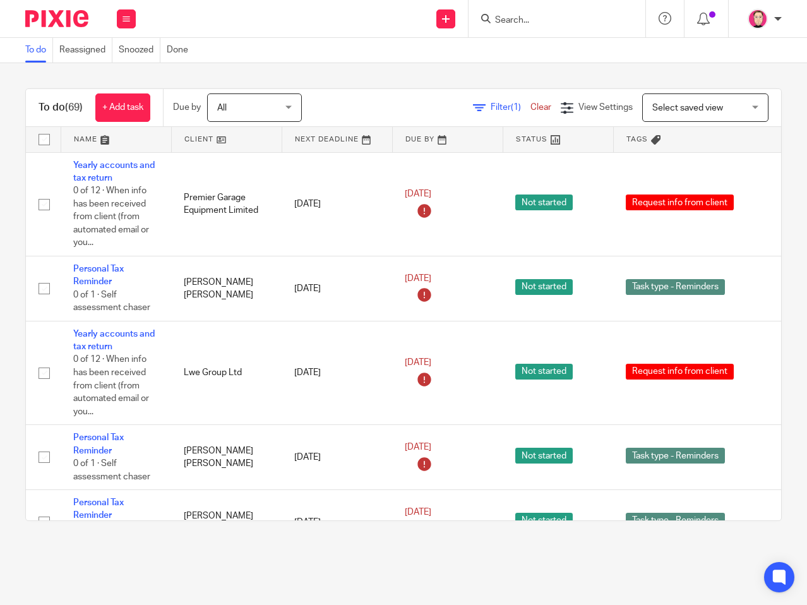 This screenshot has width=807, height=605. What do you see at coordinates (74, 107) in the screenshot?
I see `span: (69)` at bounding box center [74, 107].